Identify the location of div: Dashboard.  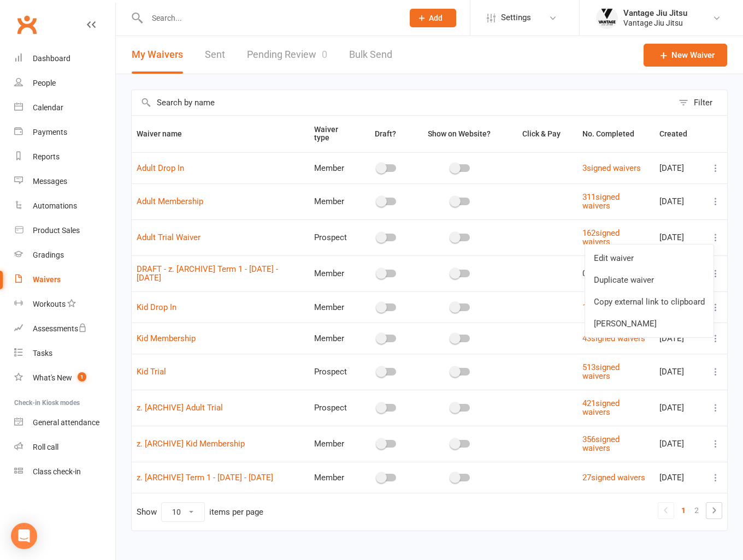
(51, 58).